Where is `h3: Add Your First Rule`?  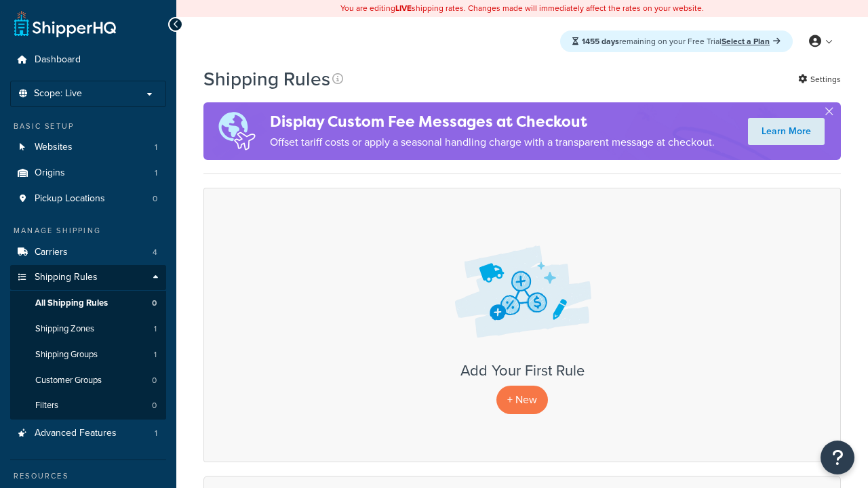
h3: Add Your First Rule is located at coordinates (522, 371).